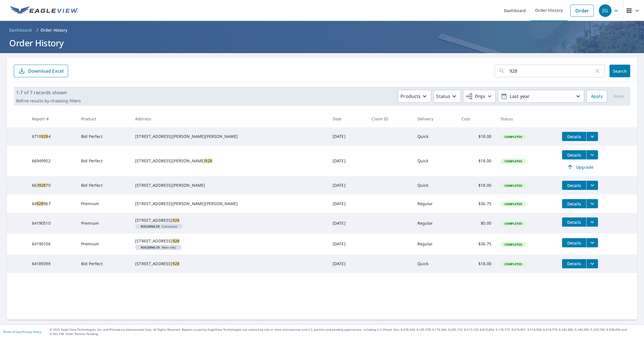 Image resolution: width=644 pixels, height=339 pixels. I want to click on button: detailsBtn-64189398, so click(575, 264).